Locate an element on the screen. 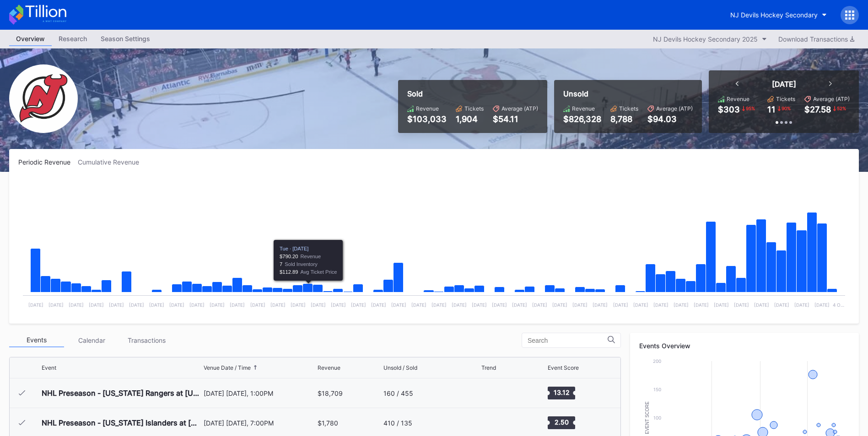 The width and height of the screenshot is (868, 436). button: NJ Devils Hockey Secondary 2025 is located at coordinates (710, 39).